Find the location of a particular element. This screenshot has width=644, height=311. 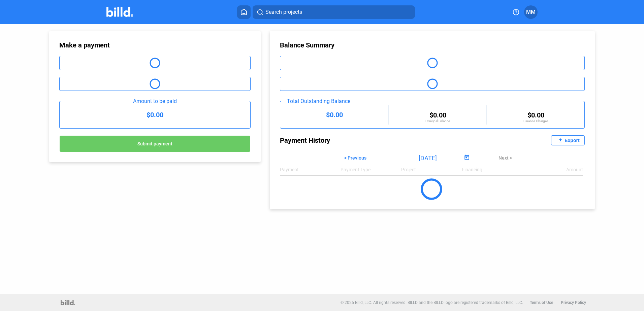

div: Export is located at coordinates (572, 140).